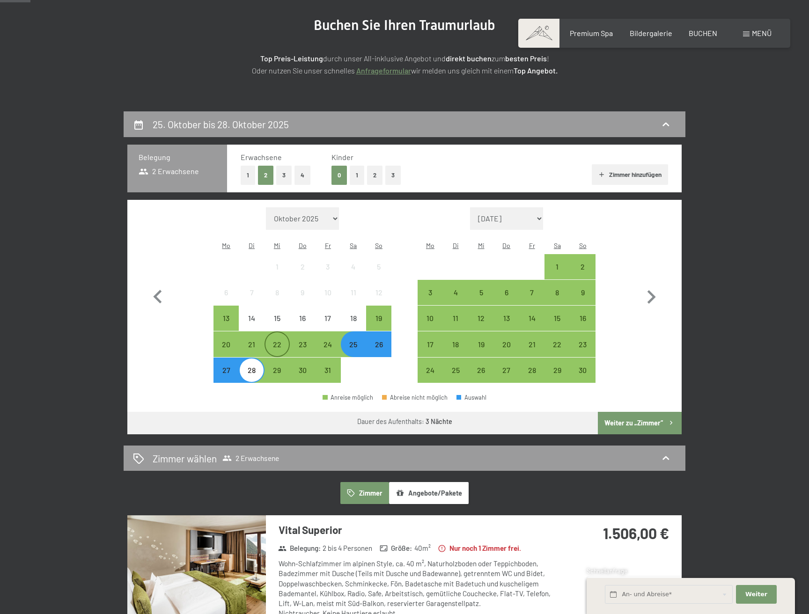 The height and width of the screenshot is (614, 809). I want to click on div: Thu Oct 30 2025, so click(302, 370).